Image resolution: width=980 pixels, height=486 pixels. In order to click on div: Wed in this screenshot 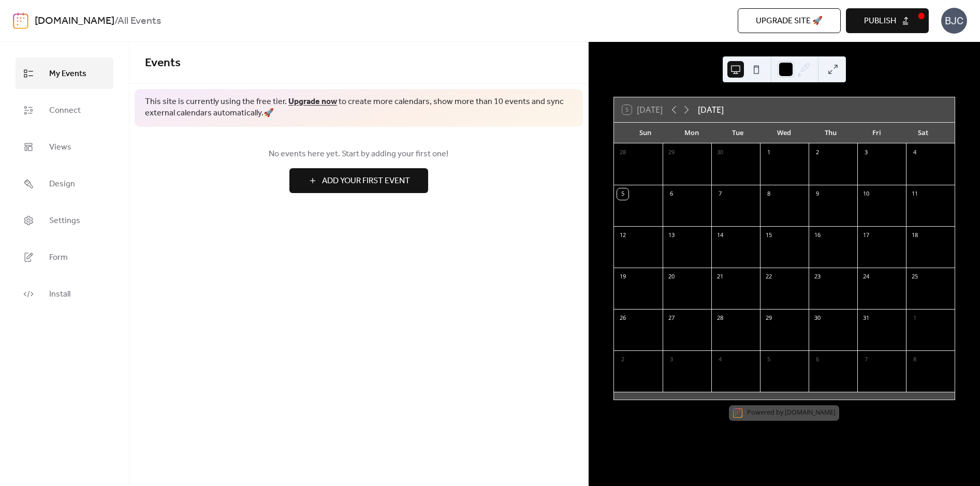, I will do `click(783, 133)`.